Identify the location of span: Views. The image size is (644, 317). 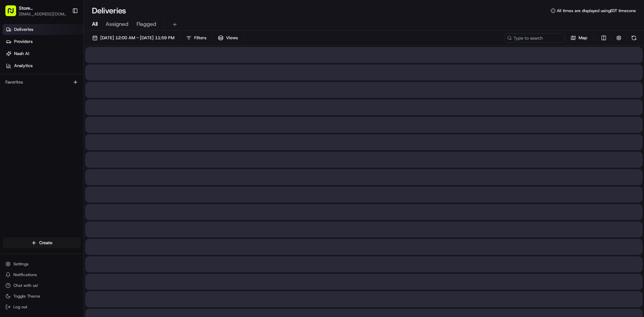
(232, 38).